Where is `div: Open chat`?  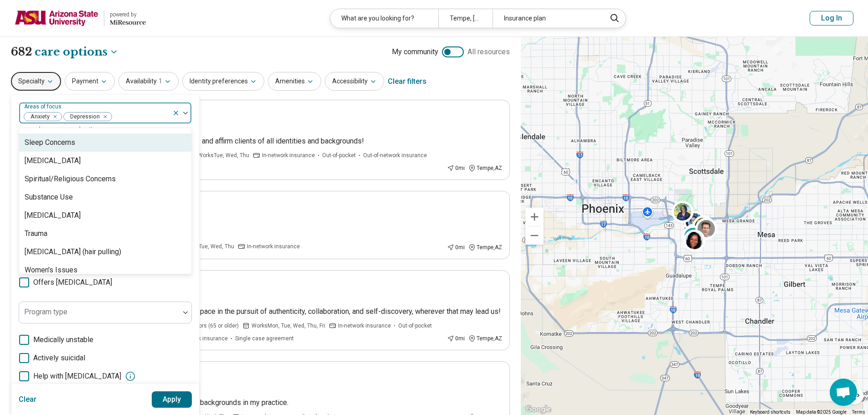
div: Open chat is located at coordinates (843, 392).